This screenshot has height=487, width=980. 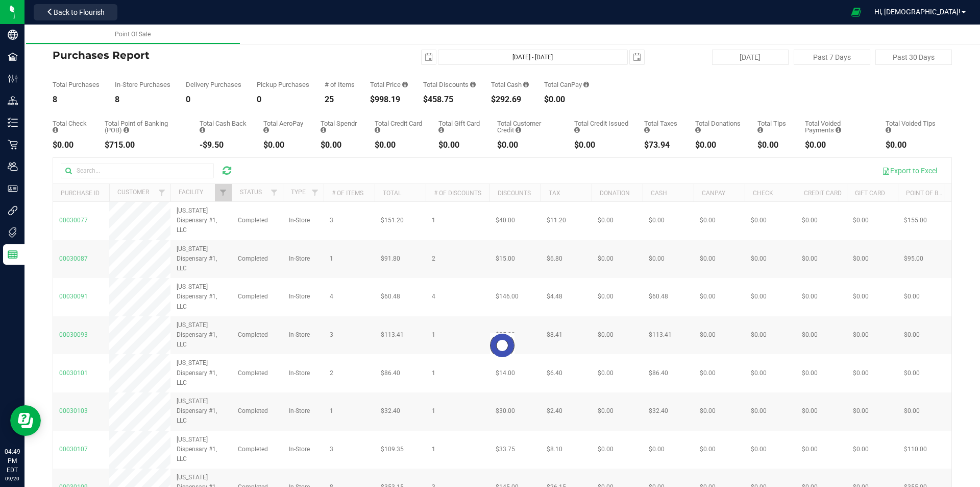 What do you see at coordinates (601, 127) in the screenshot?
I see `div: Total Credit Issued` at bounding box center [601, 127].